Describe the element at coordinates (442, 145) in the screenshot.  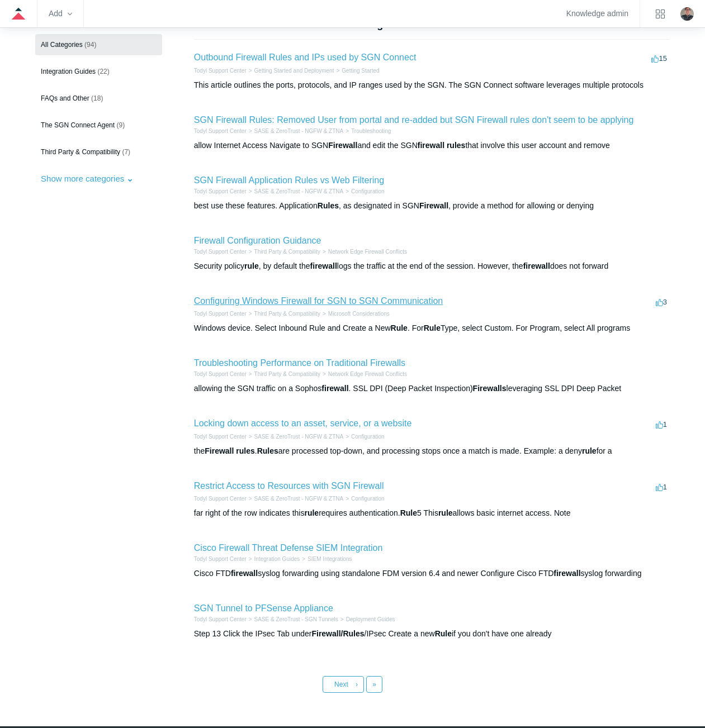
I see `em: firewall rules` at that location.